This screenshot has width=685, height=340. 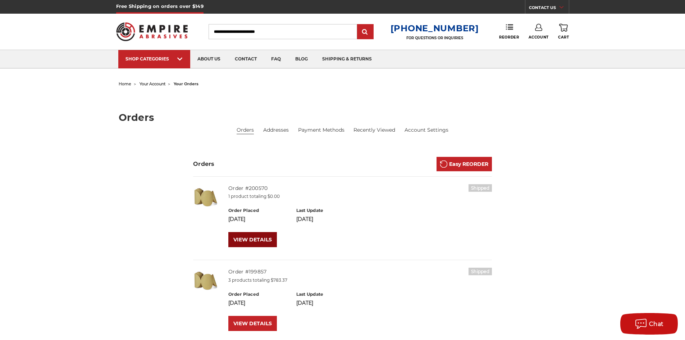 What do you see at coordinates (125, 84) in the screenshot?
I see `span: home` at bounding box center [125, 84].